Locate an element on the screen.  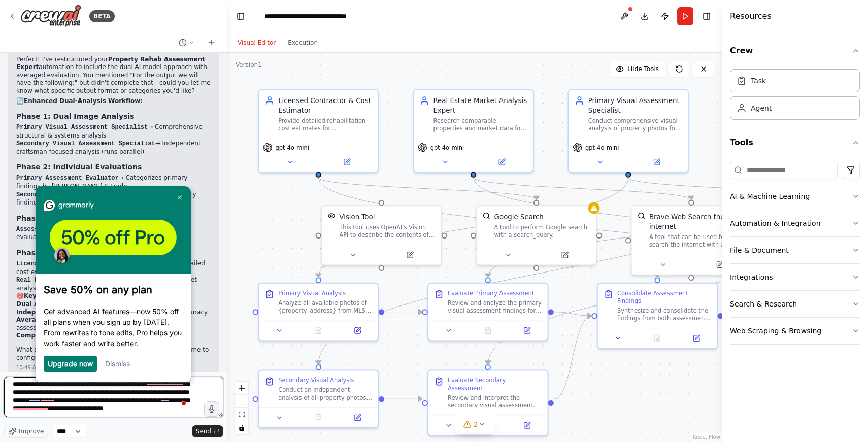
div: 10:49 AM is located at coordinates (114, 368).